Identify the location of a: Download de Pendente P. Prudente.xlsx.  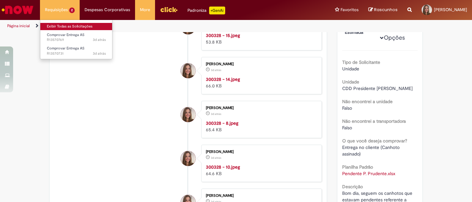
(369, 174).